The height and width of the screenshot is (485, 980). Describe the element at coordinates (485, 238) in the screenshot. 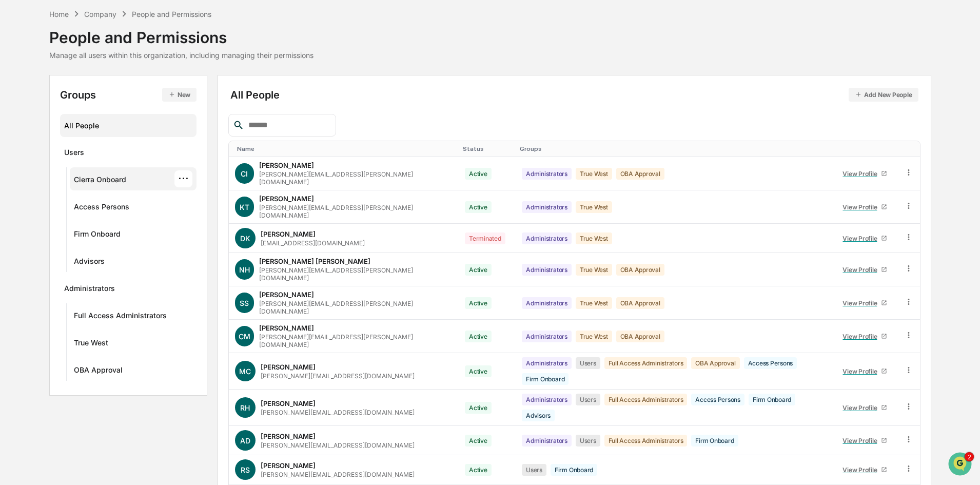

I see `div: Terminated` at that location.